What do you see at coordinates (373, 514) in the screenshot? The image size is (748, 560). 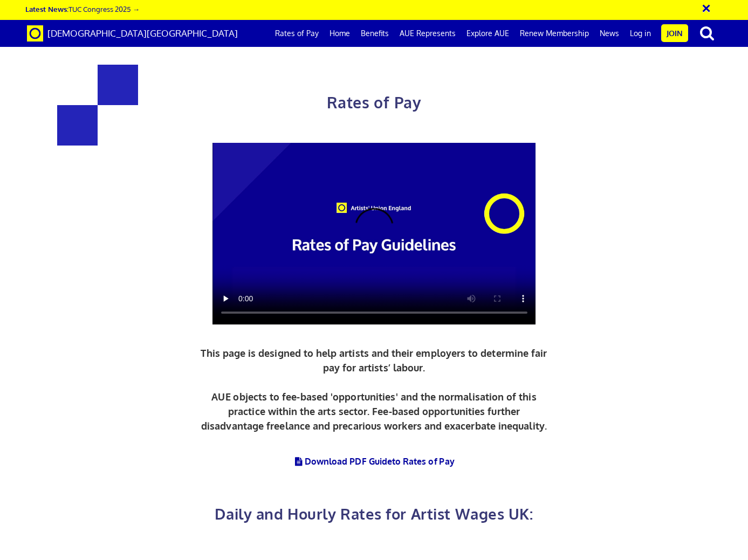 I see `span: Daily and Hourly Rates for Artist Wages UK:` at bounding box center [373, 514].